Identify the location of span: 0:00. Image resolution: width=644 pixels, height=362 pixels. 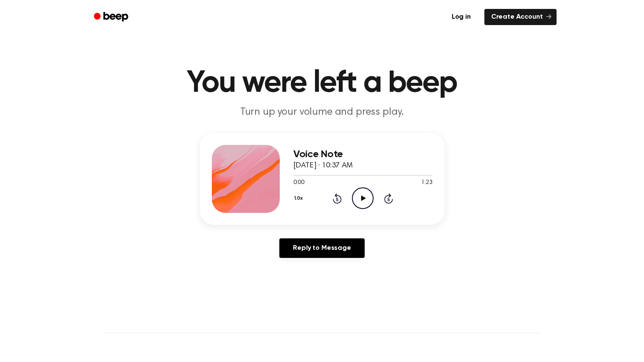
(299, 183).